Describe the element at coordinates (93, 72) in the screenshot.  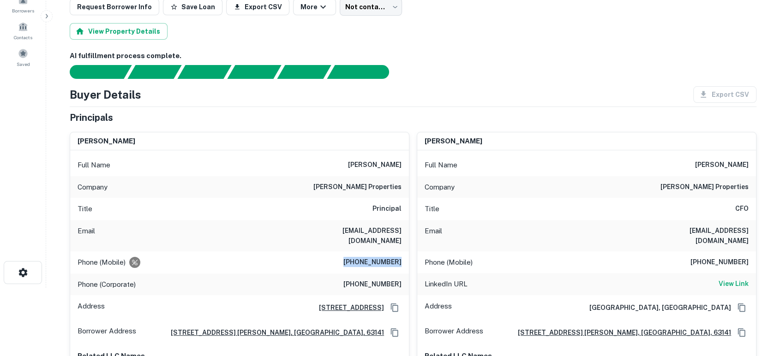
I see `div: Sending borrower request to AI...` at that location.